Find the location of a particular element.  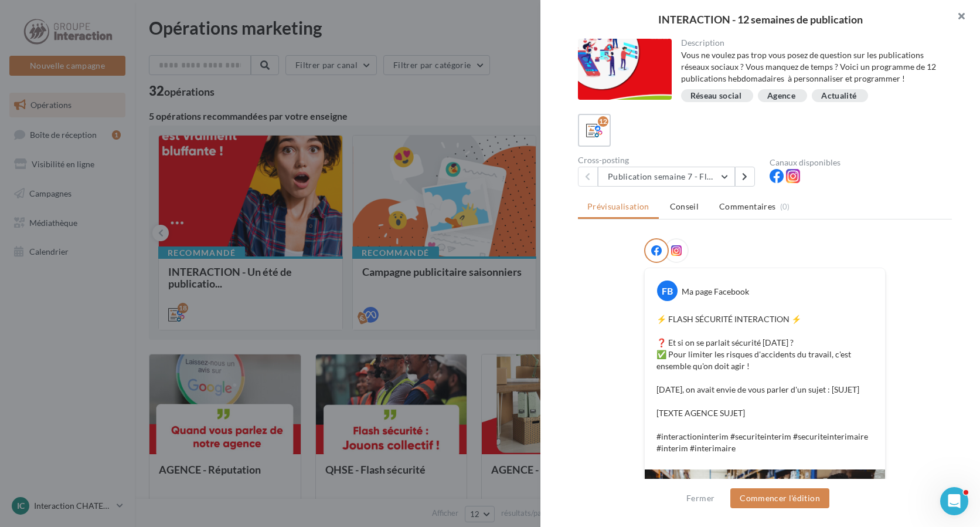

button: Publication semaine 7 - Flash sécurité is located at coordinates (666, 177).